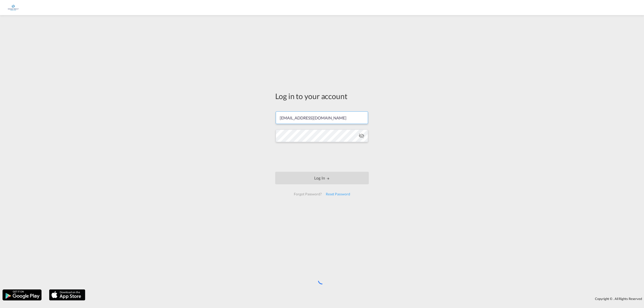  Describe the element at coordinates (362, 136) in the screenshot. I see `md-icon: icon-eye-off` at that location.